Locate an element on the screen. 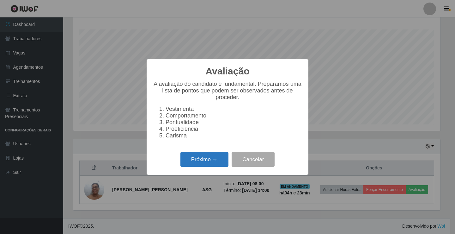  li: Pontualidade is located at coordinates (234, 122).